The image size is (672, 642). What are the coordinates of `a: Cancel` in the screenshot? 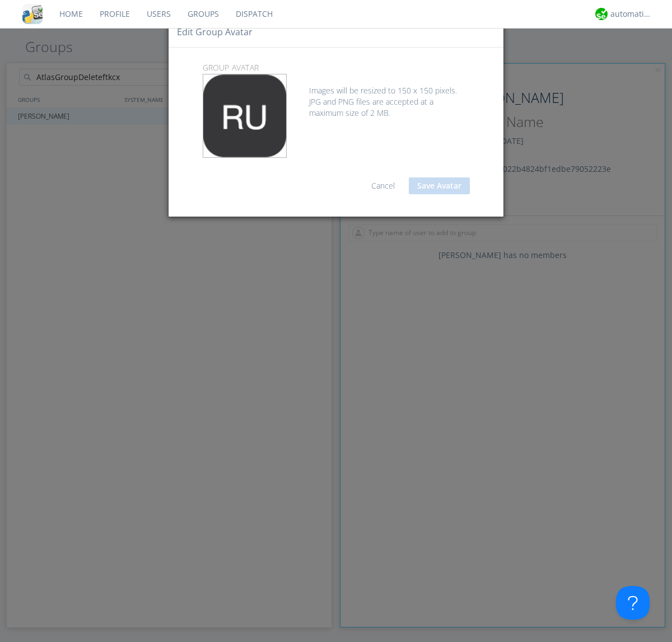 It's located at (383, 185).